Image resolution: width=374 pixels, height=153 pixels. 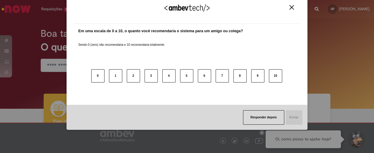 I want to click on button: 2, so click(x=133, y=76).